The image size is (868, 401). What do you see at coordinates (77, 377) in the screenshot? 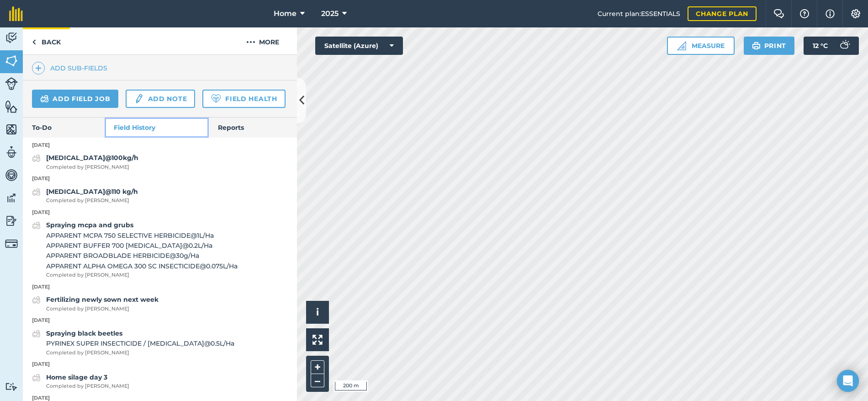
I see `strong: Home silage day 3` at bounding box center [77, 377].